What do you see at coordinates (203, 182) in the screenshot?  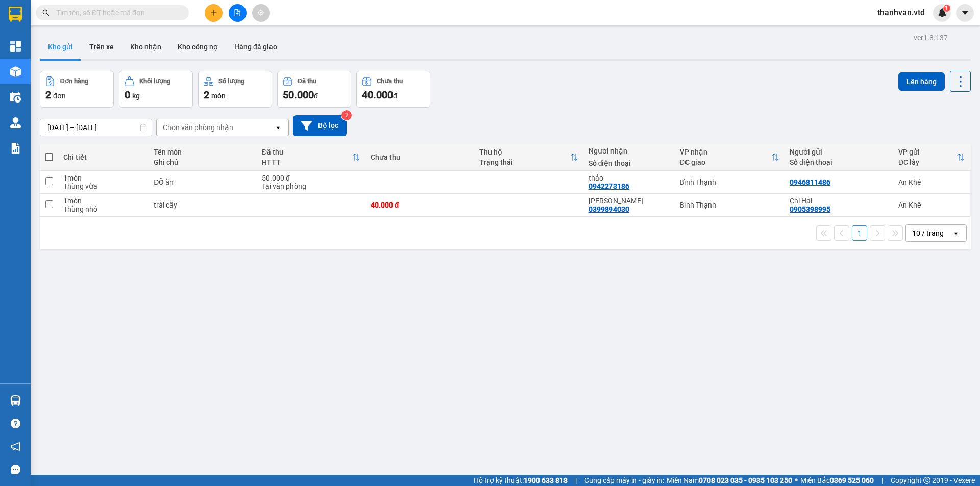 I see `div: ĐỒ ăn` at bounding box center [203, 182].